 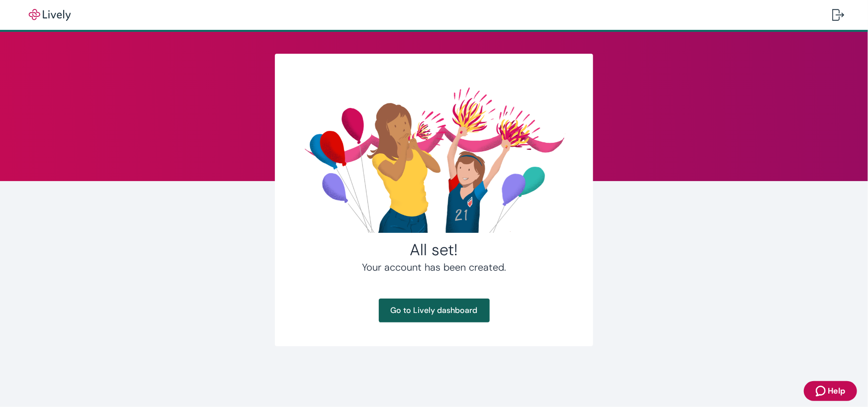 I want to click on h2: All set!, so click(x=434, y=250).